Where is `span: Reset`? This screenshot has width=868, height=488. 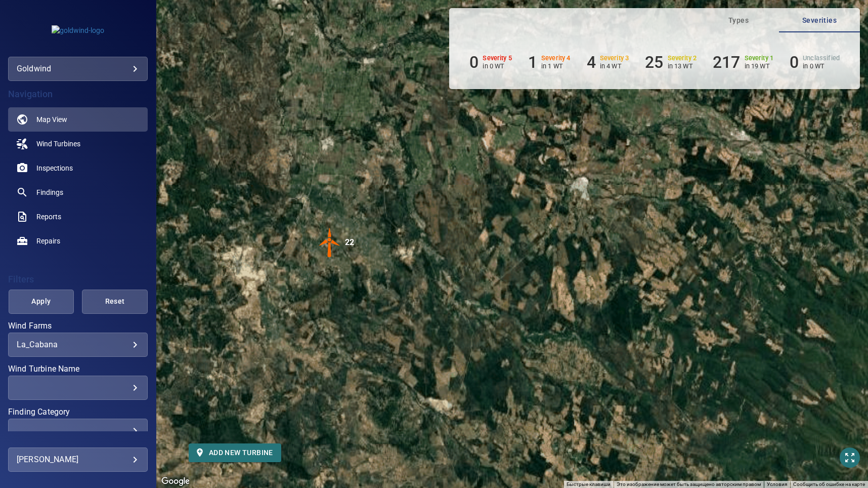 span: Reset is located at coordinates (115, 301).